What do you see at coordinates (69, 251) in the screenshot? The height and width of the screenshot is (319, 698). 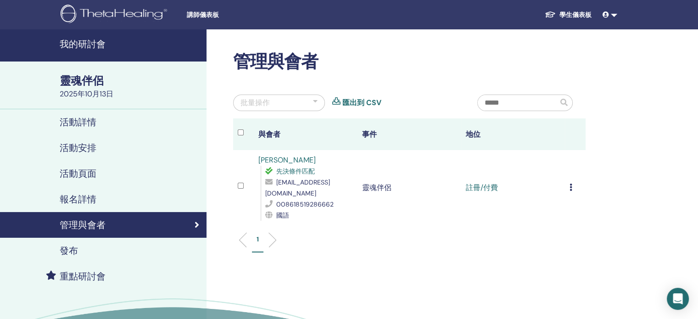 I see `font: 發布` at bounding box center [69, 251].